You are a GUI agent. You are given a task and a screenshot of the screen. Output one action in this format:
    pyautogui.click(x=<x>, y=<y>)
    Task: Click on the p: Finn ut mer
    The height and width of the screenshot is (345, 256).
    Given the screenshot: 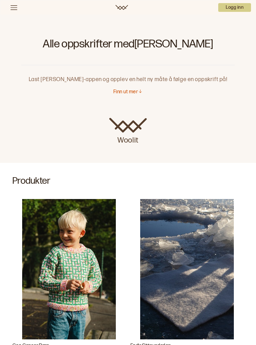 What is the action you would take?
    pyautogui.click(x=125, y=92)
    